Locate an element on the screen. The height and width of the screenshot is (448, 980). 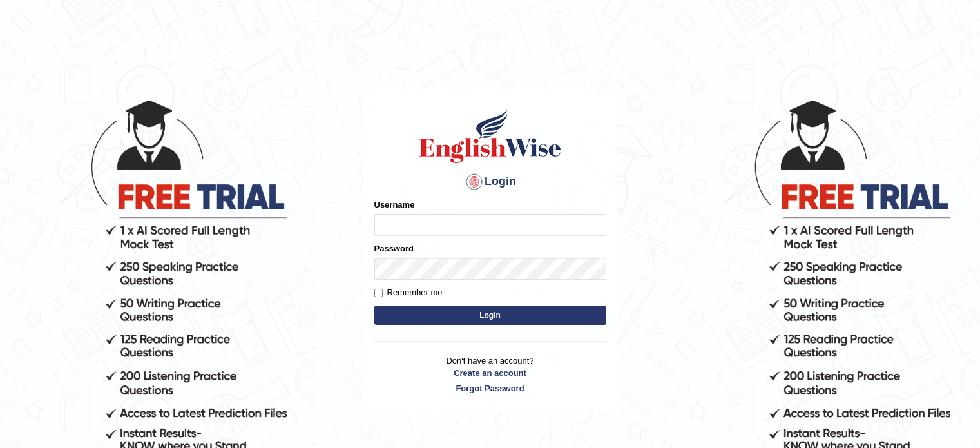
label: Password is located at coordinates (394, 248).